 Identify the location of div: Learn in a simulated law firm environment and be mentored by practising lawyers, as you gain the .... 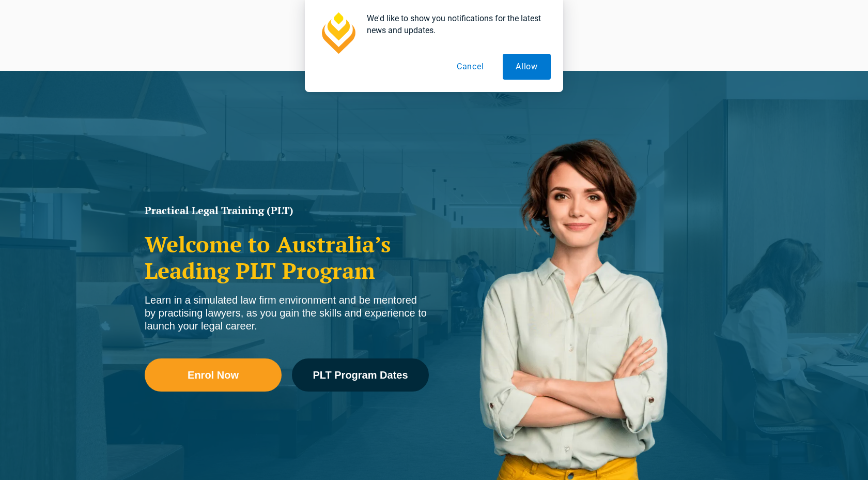
(287, 313).